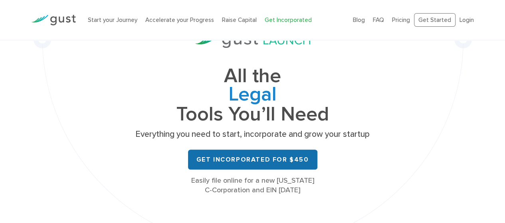 The width and height of the screenshot is (505, 223). I want to click on span: Legal, so click(253, 95).